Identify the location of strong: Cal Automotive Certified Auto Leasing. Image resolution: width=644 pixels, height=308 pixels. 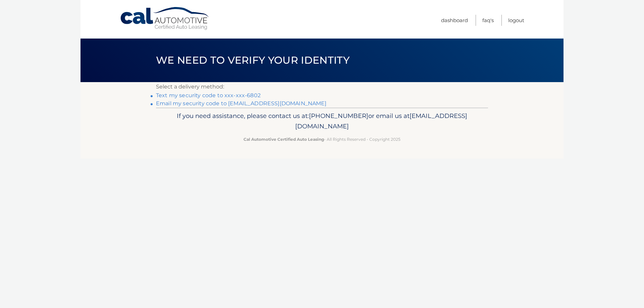
(283, 139).